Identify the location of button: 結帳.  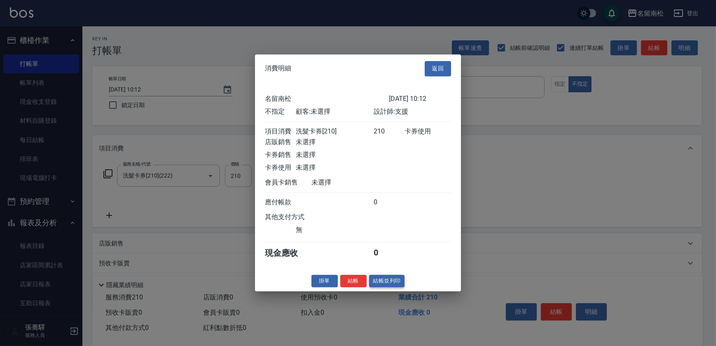
(354, 281).